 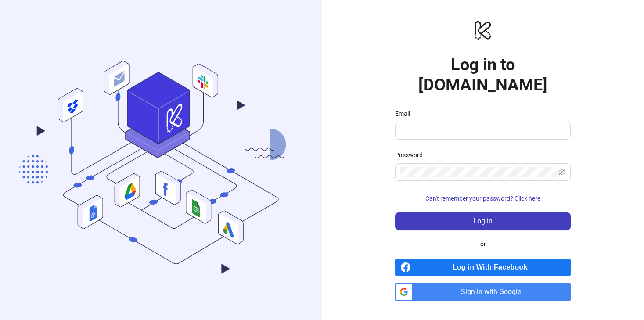 What do you see at coordinates (412, 155) in the screenshot?
I see `label: Password` at bounding box center [412, 155].